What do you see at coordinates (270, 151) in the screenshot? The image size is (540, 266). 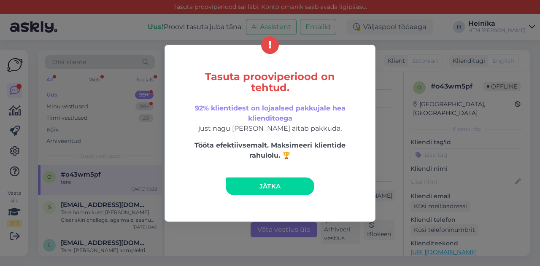 I see `p: Tööta efektiivsemalt. Maksimeeri klientide rahulolu. 🏆` at bounding box center [270, 151].